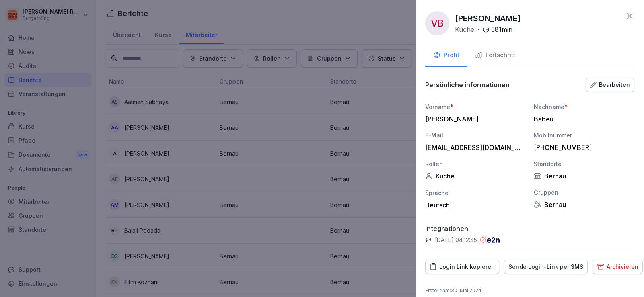 This screenshot has width=644, height=297. Describe the element at coordinates (584, 192) in the screenshot. I see `div: Gruppen` at that location.